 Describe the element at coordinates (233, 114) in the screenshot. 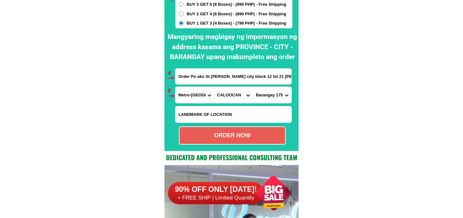

I see `input: Input LANDMARKOFLOCATION` at that location.